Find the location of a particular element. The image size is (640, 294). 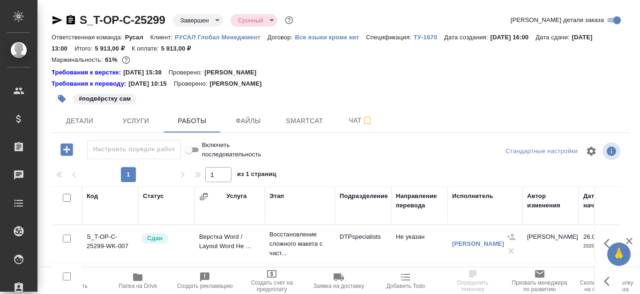

div: Этап is located at coordinates (277, 196).